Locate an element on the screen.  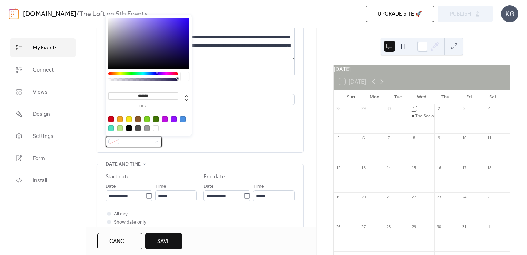
a: Cancel is located at coordinates (120, 241).